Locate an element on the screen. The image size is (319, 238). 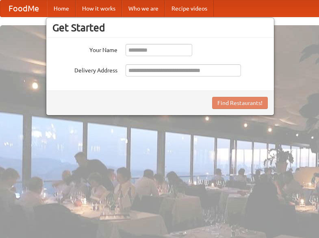
a: Who we are is located at coordinates (143, 9).